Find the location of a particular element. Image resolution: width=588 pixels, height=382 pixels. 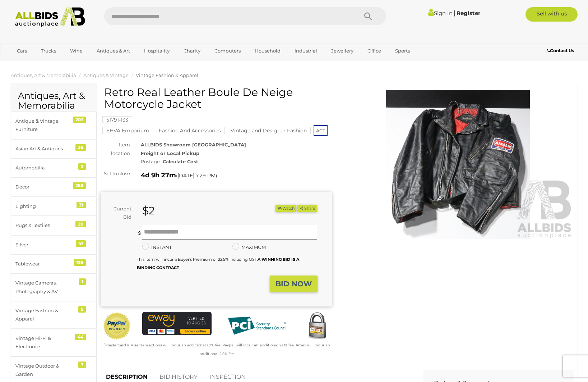

a: Antiques & Art is located at coordinates (113, 51).